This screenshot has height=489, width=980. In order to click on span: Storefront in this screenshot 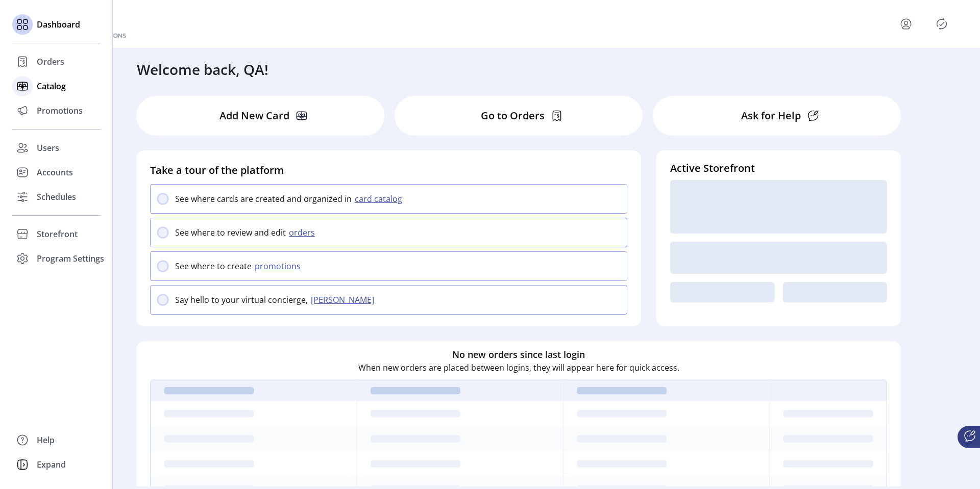, I will do `click(57, 234)`.